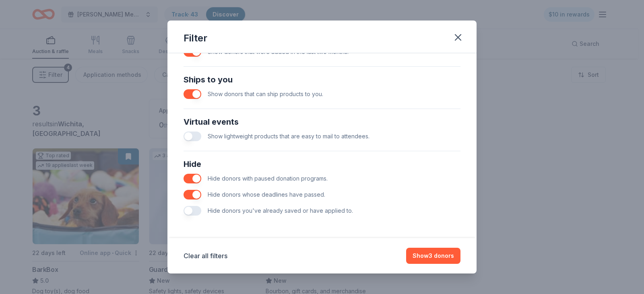 The height and width of the screenshot is (294, 644). What do you see at coordinates (195, 38) in the screenshot?
I see `div: Filter` at bounding box center [195, 38].